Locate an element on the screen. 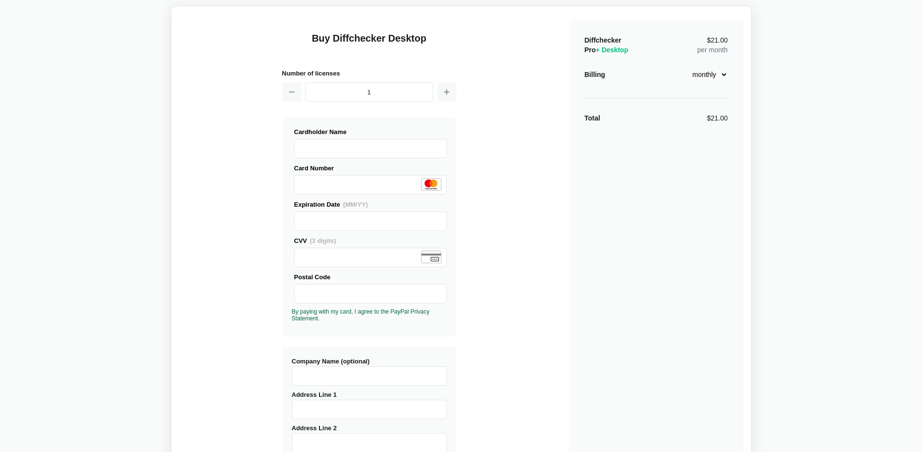 Image resolution: width=922 pixels, height=452 pixels. span: (MM/YY) is located at coordinates (355, 204).